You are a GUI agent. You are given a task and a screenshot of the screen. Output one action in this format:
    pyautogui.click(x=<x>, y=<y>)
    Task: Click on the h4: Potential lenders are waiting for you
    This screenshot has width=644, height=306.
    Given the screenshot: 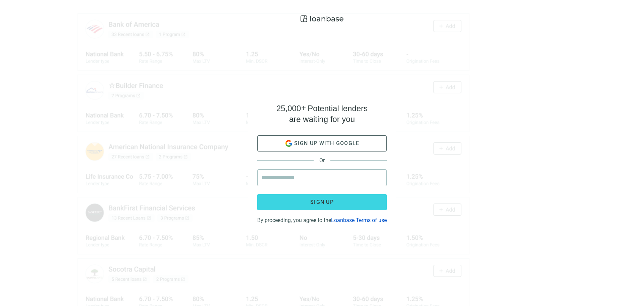 What is the action you would take?
    pyautogui.click(x=322, y=114)
    